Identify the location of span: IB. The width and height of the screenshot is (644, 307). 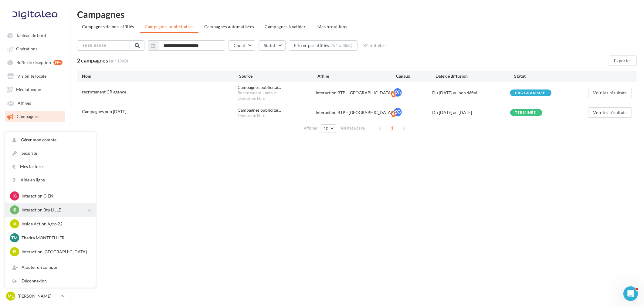
(15, 210).